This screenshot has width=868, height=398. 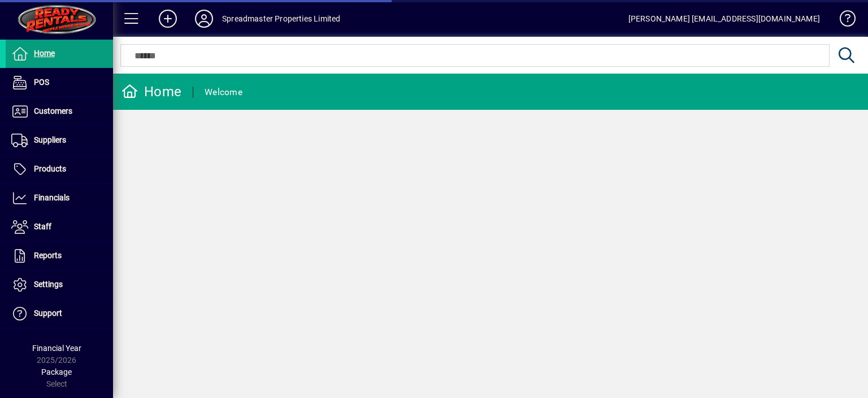 I want to click on span: Package, so click(x=57, y=372).